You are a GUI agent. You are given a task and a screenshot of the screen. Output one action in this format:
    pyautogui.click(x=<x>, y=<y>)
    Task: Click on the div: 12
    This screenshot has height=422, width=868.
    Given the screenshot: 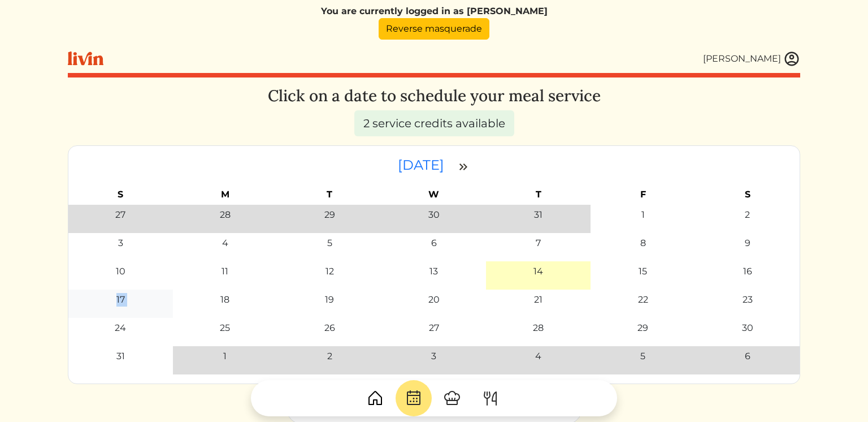 What is the action you would take?
    pyautogui.click(x=329, y=271)
    